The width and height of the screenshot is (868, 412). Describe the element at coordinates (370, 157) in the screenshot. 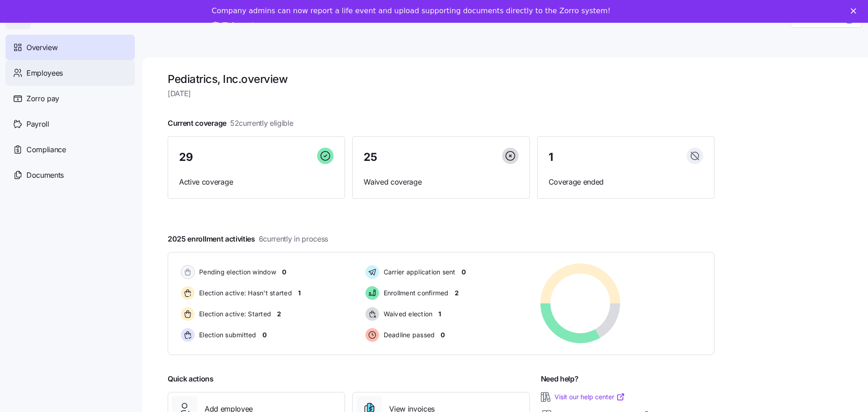

I see `span: 25` at that location.